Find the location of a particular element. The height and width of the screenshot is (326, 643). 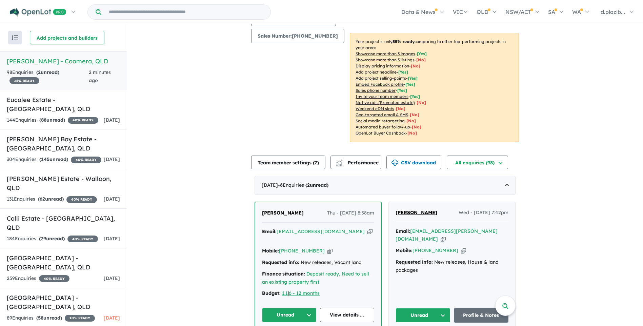

div: 304 Enquir ies is located at coordinates (54, 160).